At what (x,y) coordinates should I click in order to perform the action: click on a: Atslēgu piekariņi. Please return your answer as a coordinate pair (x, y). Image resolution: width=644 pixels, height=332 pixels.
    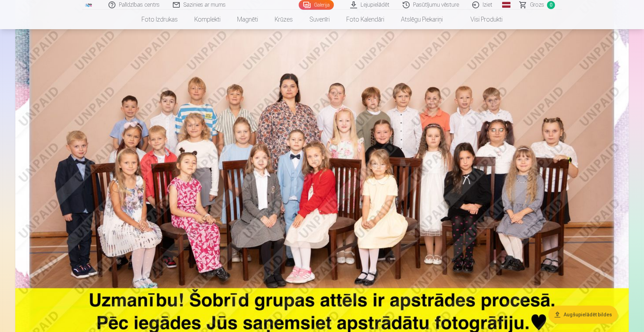
    Looking at the image, I should click on (421, 19).